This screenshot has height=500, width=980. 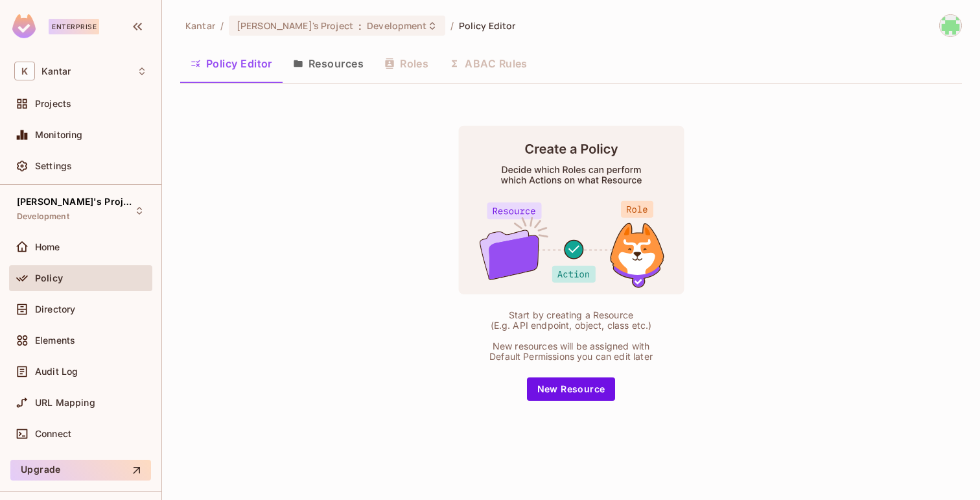 What do you see at coordinates (571, 321) in the screenshot?
I see `div: Start by creating a Resource (E.g. API endpoint, object, class etc.)` at bounding box center [571, 321].